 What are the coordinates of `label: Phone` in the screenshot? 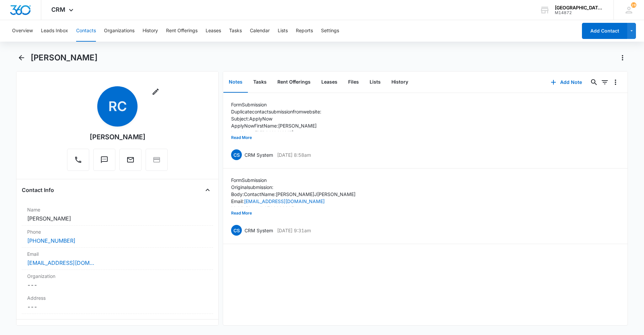 It's located at (118, 231).